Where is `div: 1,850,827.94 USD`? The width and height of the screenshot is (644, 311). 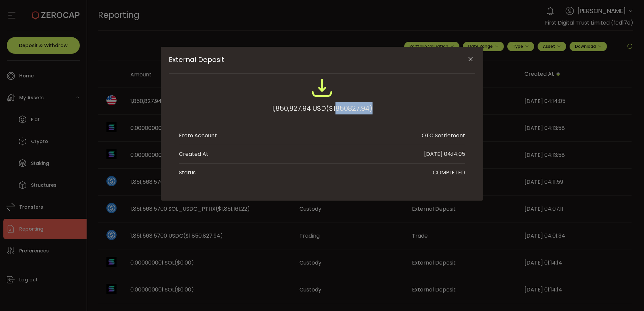 div: 1,850,827.94 USD is located at coordinates (322, 109).